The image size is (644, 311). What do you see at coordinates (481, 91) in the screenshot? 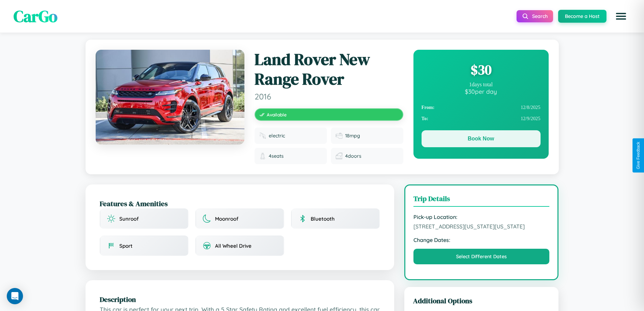
I see `div: $ 30 per day` at bounding box center [481, 91].